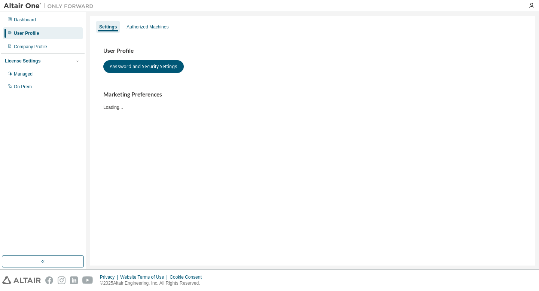  I want to click on div: Settings, so click(108, 27).